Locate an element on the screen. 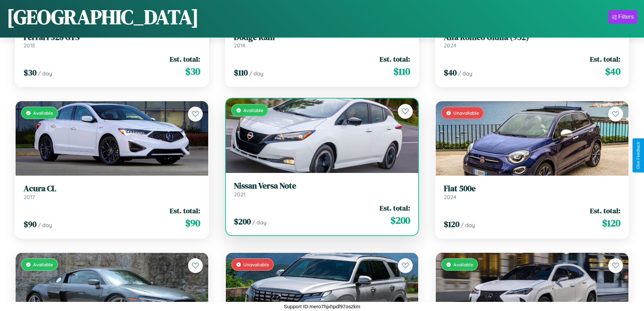  a: Fiat 500e2024 is located at coordinates (532, 192).